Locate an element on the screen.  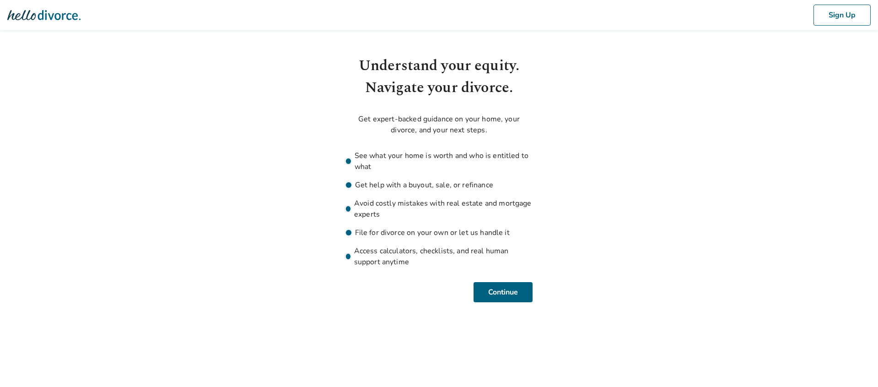
p: Get expert-backed guidance on your home, your divorce, and your next steps. is located at coordinates (439, 124).